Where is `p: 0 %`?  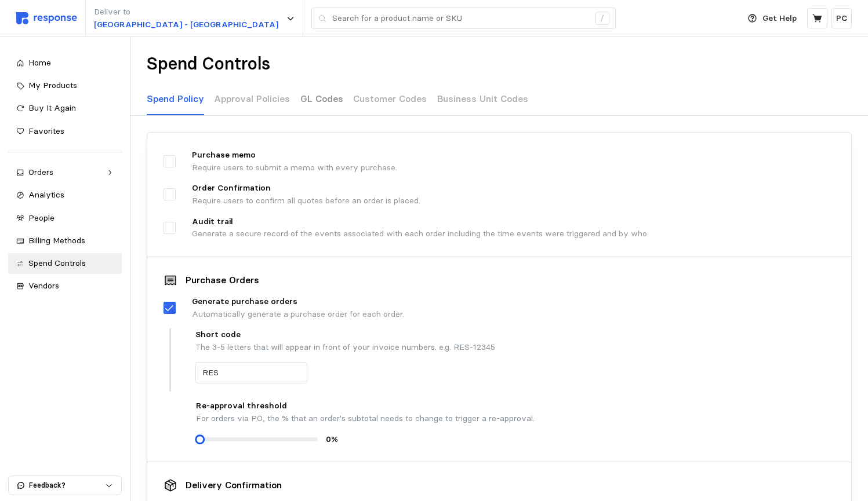 p: 0 % is located at coordinates (331, 440).